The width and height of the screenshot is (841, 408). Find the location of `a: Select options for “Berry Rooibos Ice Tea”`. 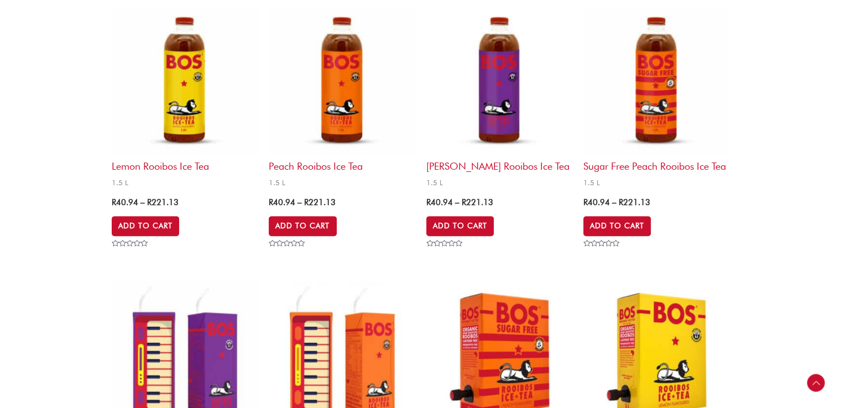

a: Select options for “Berry Rooibos Ice Tea” is located at coordinates (460, 226).